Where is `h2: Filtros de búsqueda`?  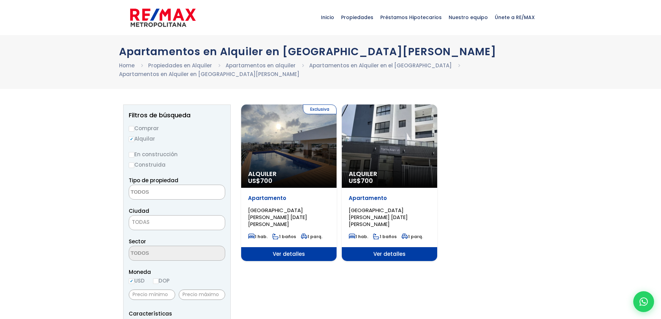
h2: Filtros de búsqueda is located at coordinates (177, 115).